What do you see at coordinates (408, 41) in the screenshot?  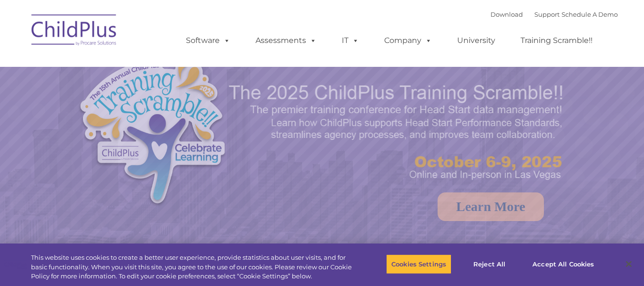 I see `a: Company` at bounding box center [408, 41].